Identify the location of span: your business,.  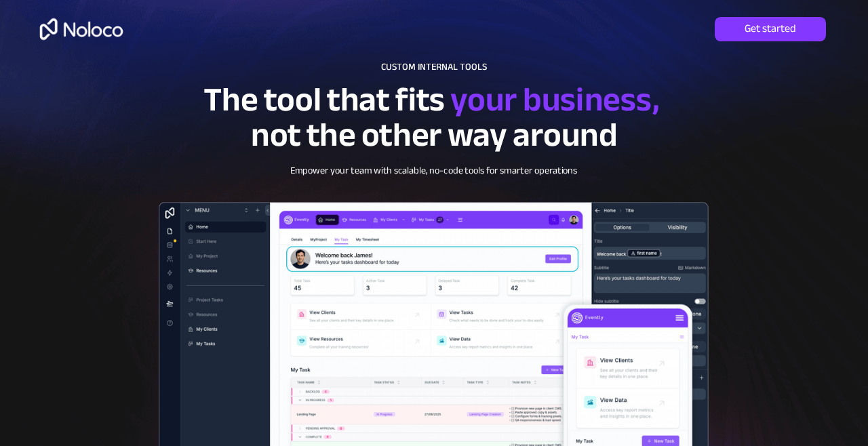
(554, 100).